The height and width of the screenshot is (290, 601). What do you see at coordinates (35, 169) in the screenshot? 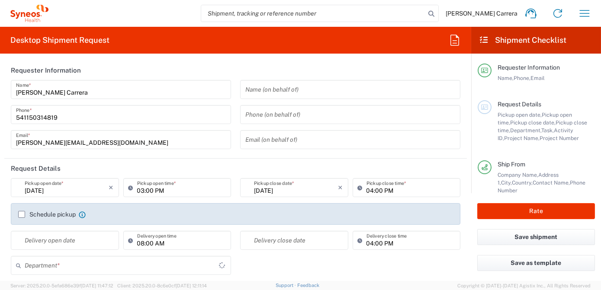
I see `h2: Request Details` at bounding box center [35, 169].